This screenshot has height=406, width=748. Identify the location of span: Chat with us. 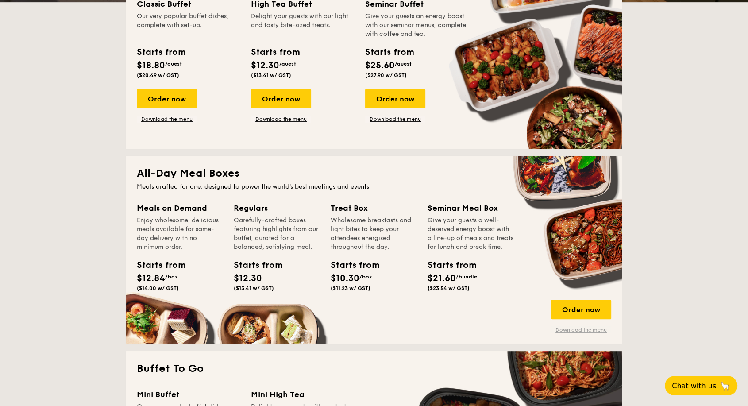
(694, 385).